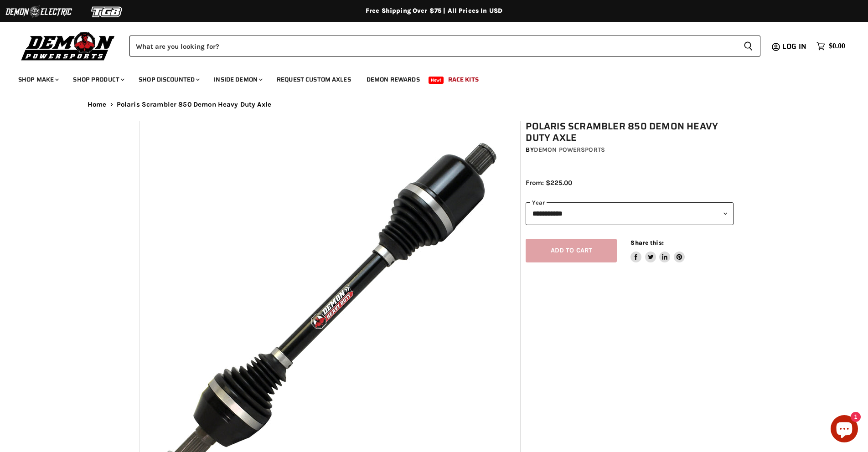 The height and width of the screenshot is (452, 868). What do you see at coordinates (437, 80) in the screenshot?
I see `span: New!` at bounding box center [437, 80].